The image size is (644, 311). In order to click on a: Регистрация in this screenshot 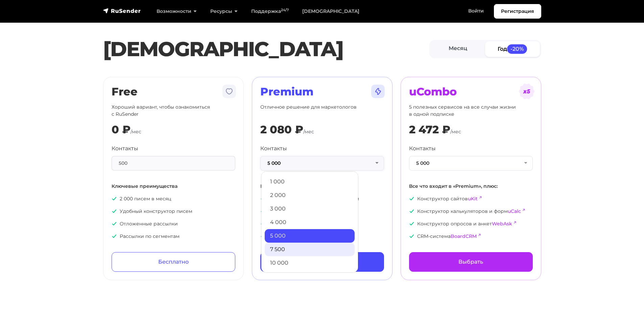, I will do `click(517, 11)`.